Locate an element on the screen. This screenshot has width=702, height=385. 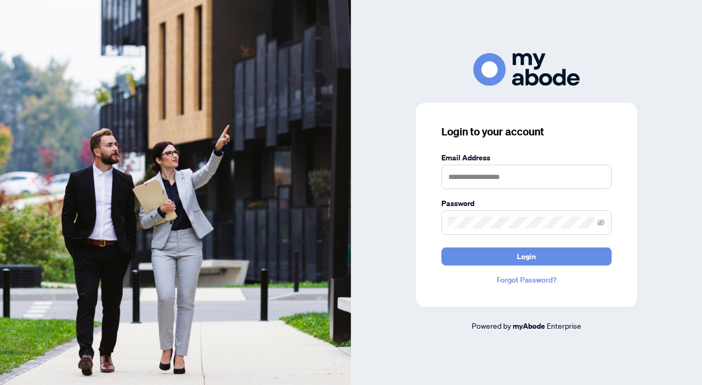
span: Powered by is located at coordinates (491, 326).